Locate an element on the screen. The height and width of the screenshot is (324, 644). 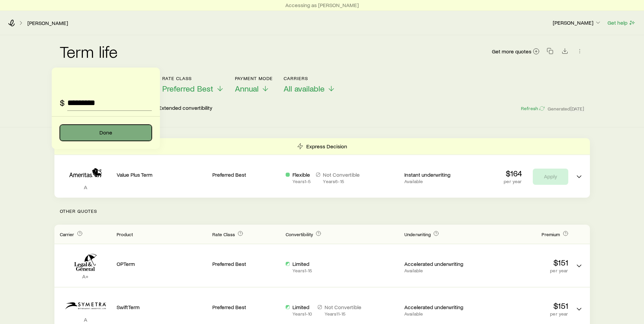
span: Get more quotes is located at coordinates (512, 51).